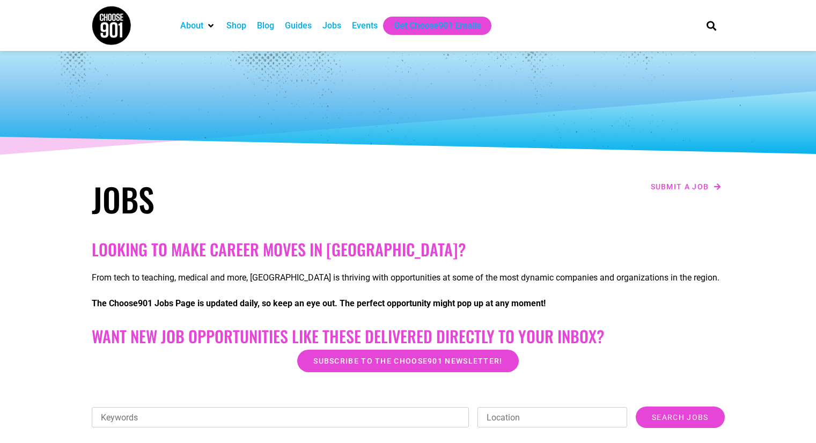 The height and width of the screenshot is (443, 816). I want to click on div: Blog, so click(266, 26).